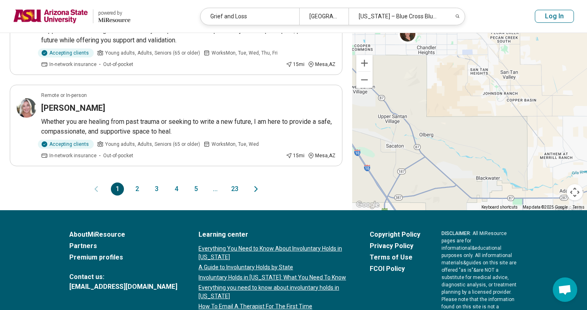  I want to click on button: 1, so click(117, 189).